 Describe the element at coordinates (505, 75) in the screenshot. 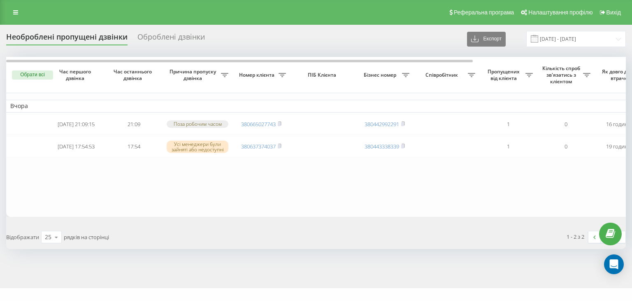

I see `span: Пропущених від клієнта` at that location.